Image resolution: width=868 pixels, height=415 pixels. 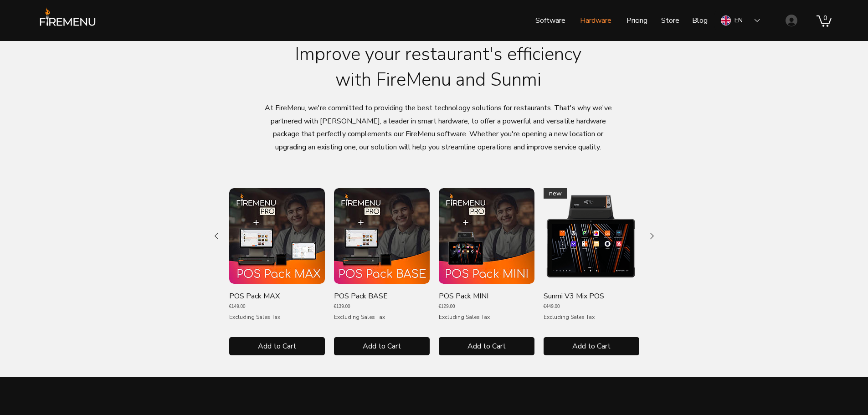 What do you see at coordinates (825, 17) in the screenshot?
I see `text: 0` at bounding box center [825, 17].